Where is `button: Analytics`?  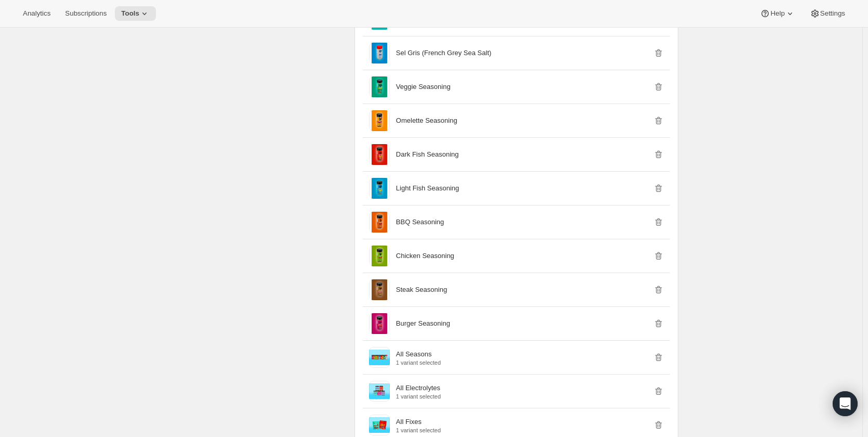 button: Analytics is located at coordinates (37, 13).